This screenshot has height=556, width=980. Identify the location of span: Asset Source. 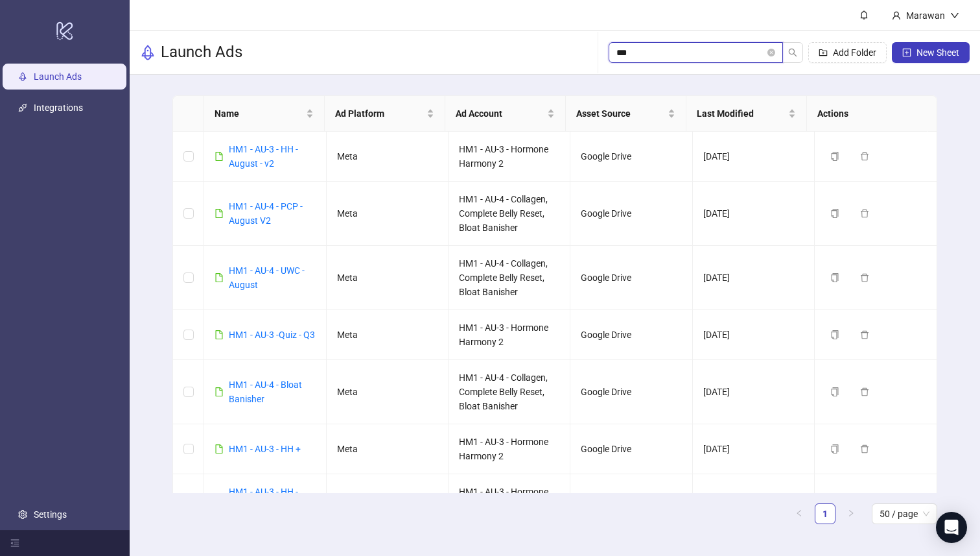
(620, 114).